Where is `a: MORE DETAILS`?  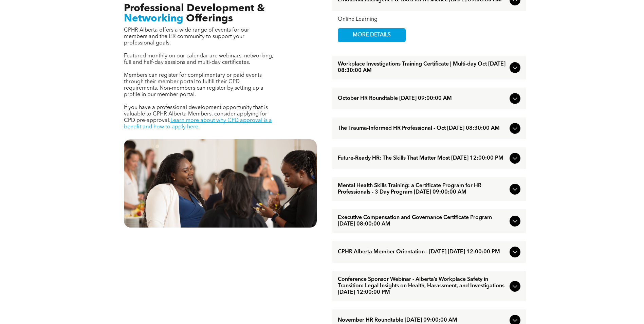
a: MORE DETAILS is located at coordinates (372, 35).